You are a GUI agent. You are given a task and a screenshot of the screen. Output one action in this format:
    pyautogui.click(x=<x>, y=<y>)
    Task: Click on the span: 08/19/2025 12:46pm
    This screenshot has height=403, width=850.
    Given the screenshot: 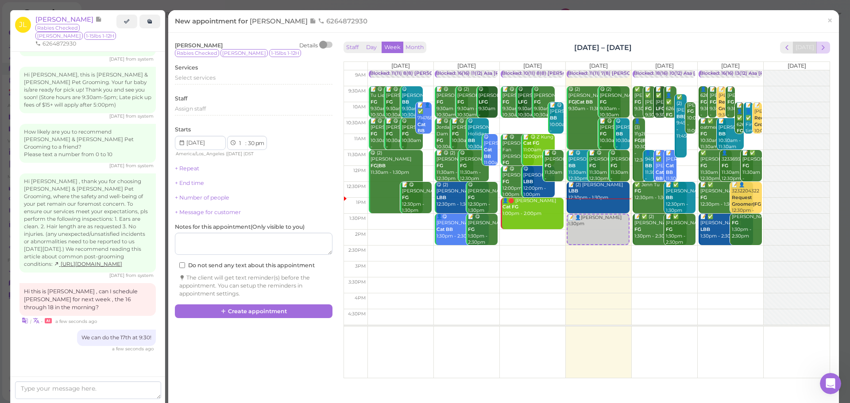 What is the action you would take?
    pyautogui.click(x=117, y=116)
    